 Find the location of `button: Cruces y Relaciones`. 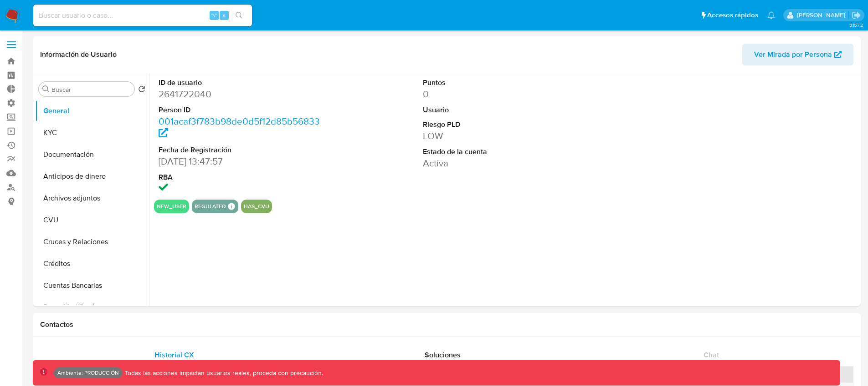

button: Cruces y Relaciones is located at coordinates (92, 242).